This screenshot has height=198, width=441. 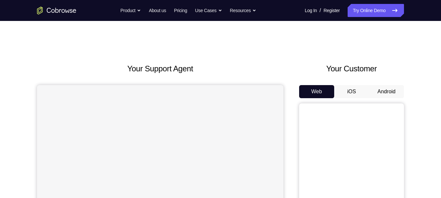 What do you see at coordinates (131, 10) in the screenshot?
I see `button: Product` at bounding box center [131, 10].